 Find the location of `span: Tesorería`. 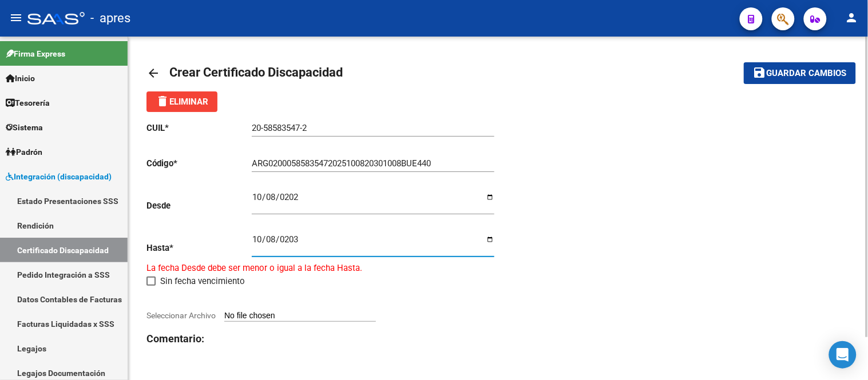

span: Tesorería is located at coordinates (28, 103).